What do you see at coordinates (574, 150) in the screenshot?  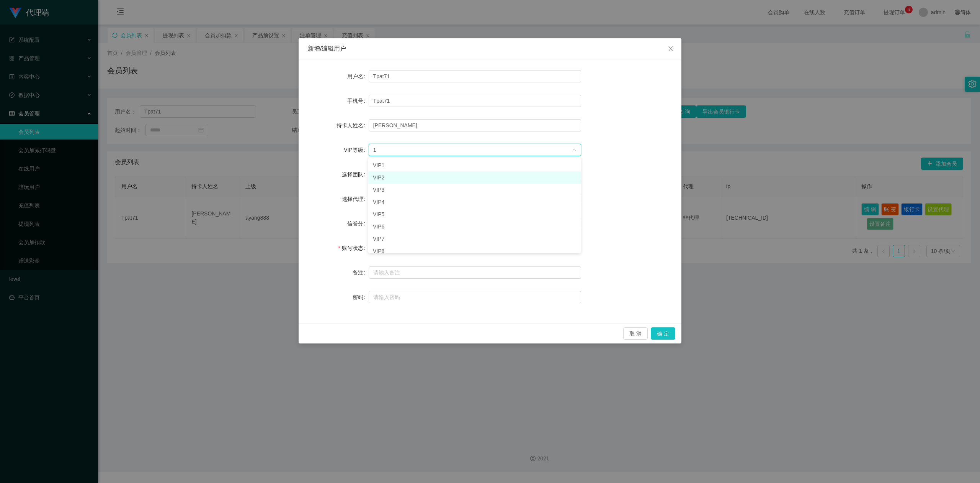 I see `i: 图标: down` at bounding box center [574, 150].